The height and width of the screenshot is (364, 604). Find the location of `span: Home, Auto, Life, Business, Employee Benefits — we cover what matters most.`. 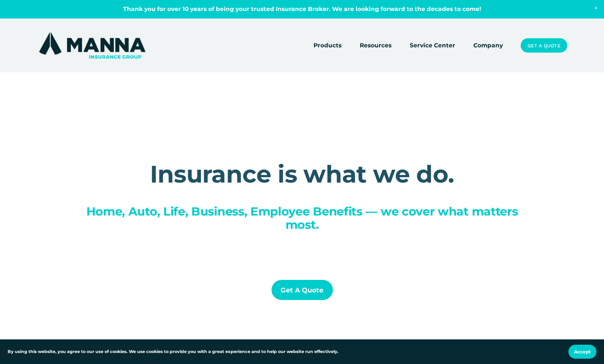

span: Home, Auto, Life, Business, Employee Benefits — we cover what matters most. is located at coordinates (304, 218).